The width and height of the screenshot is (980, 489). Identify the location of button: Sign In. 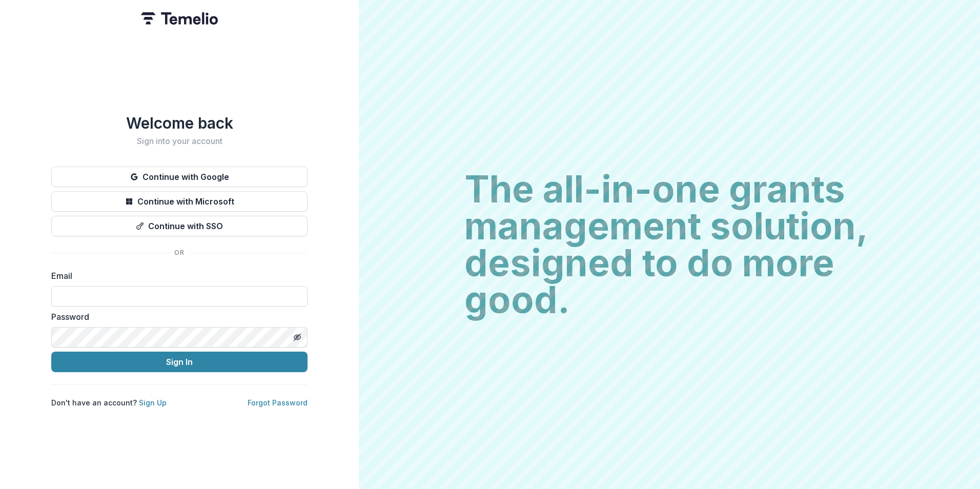
(179, 362).